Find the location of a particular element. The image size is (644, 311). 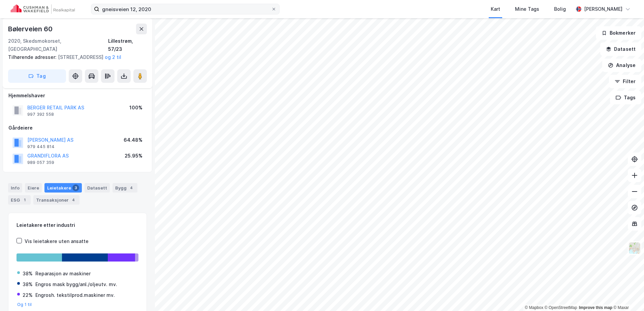

button: Filter is located at coordinates (625, 82).